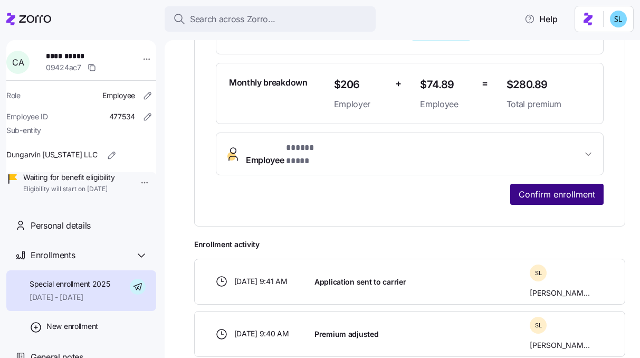  Describe the element at coordinates (360, 104) in the screenshot. I see `span: Employer` at that location.